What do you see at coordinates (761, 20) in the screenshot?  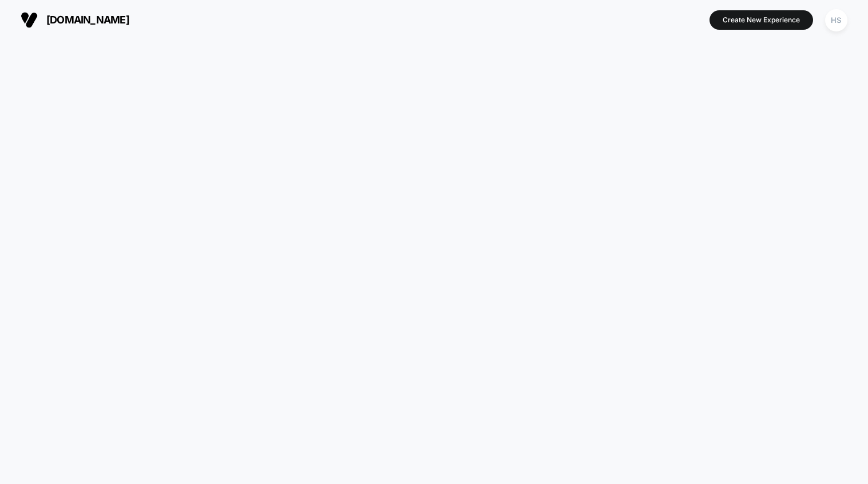 I see `button: Create New Experience` at bounding box center [761, 20].